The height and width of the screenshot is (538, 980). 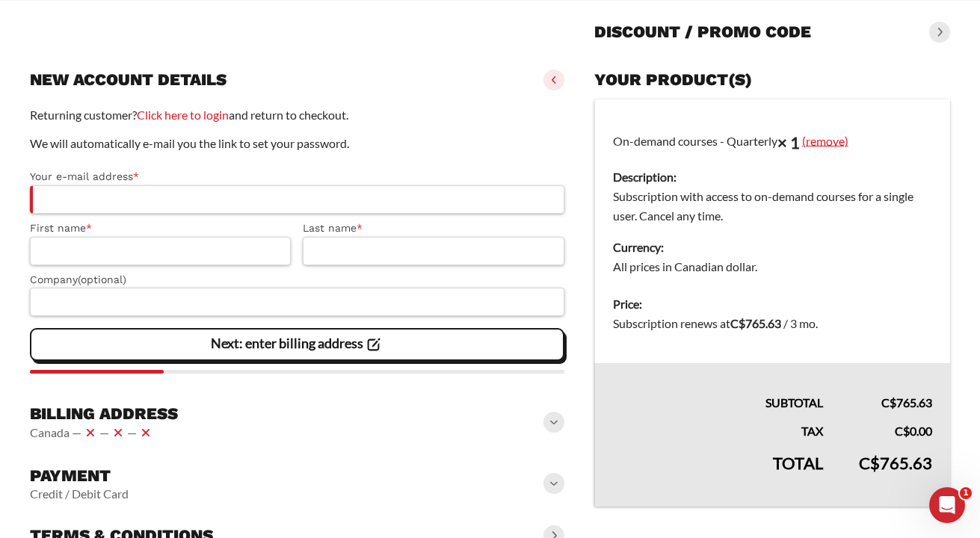 I want to click on bdi: 0.00, so click(x=914, y=431).